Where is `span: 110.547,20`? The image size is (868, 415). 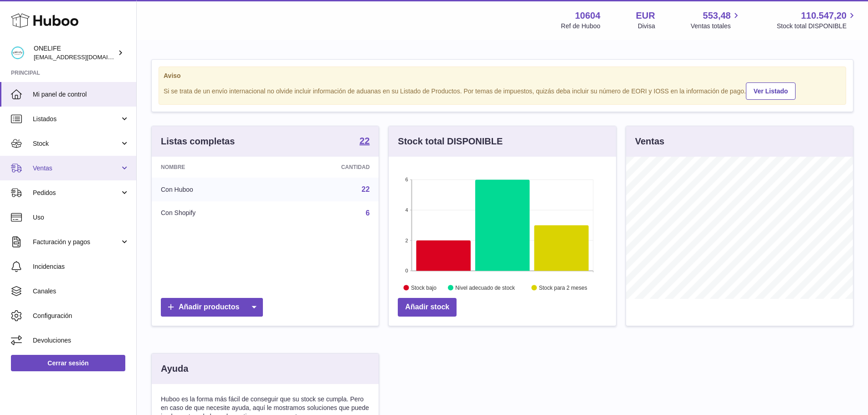
span: 110.547,20 is located at coordinates (824, 15).